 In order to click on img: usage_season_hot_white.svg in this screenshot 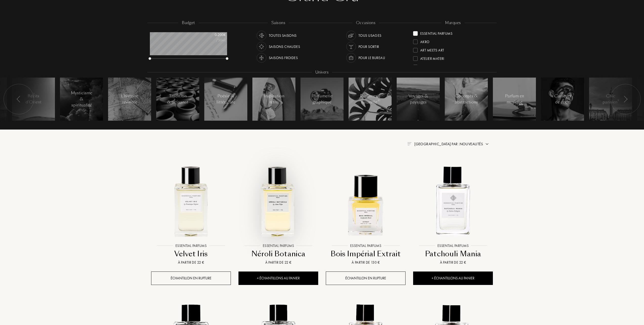, I will do `click(262, 47)`.